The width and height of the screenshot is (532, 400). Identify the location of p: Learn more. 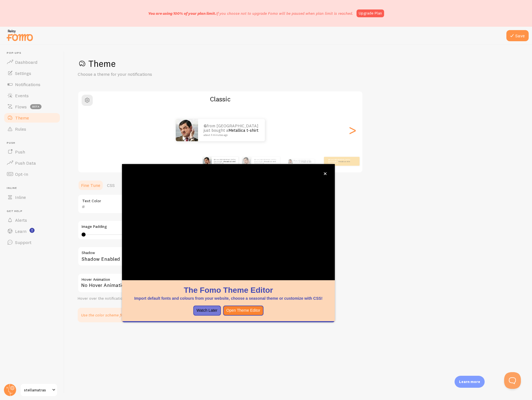
(470, 382).